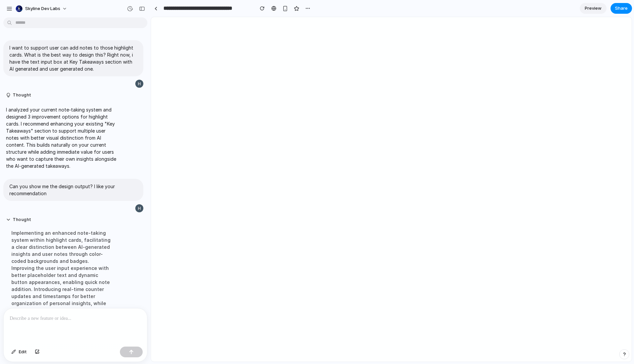 The image size is (634, 364). Describe the element at coordinates (593, 8) in the screenshot. I see `span: Preview` at that location.